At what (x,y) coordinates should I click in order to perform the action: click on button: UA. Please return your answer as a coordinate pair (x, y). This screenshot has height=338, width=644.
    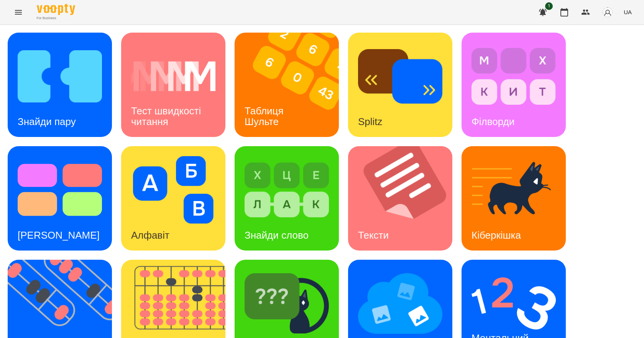
    Looking at the image, I should click on (628, 12).